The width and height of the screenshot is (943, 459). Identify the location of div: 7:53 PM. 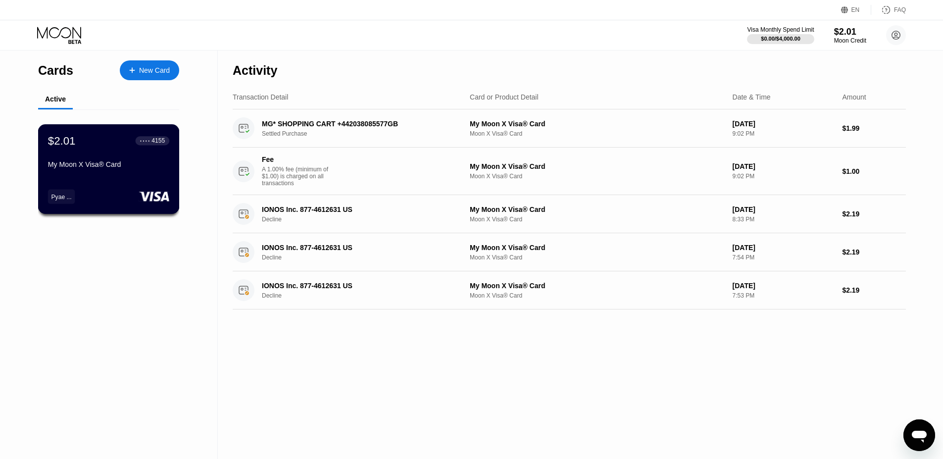
(783, 295).